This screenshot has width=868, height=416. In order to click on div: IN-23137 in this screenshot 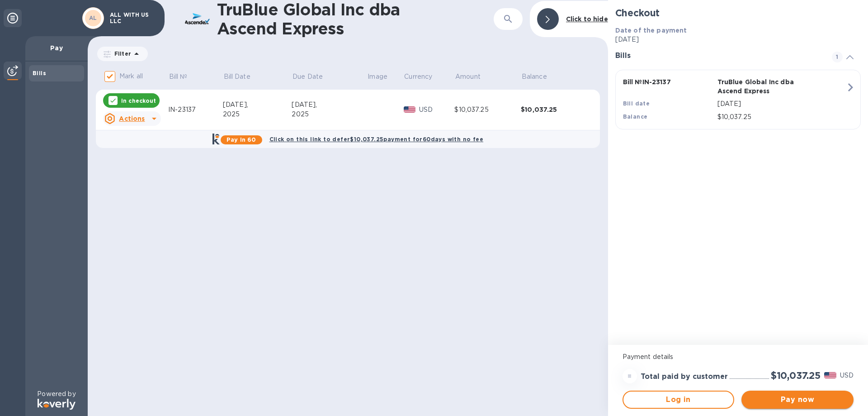, I will do `click(195, 109)`.